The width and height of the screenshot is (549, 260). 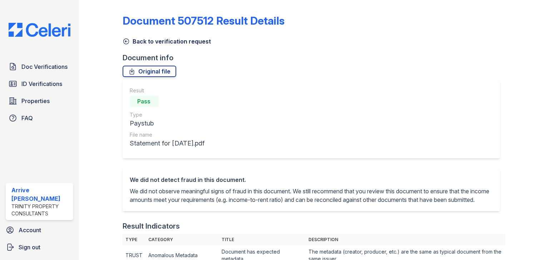 I want to click on a: FAQ, so click(x=39, y=118).